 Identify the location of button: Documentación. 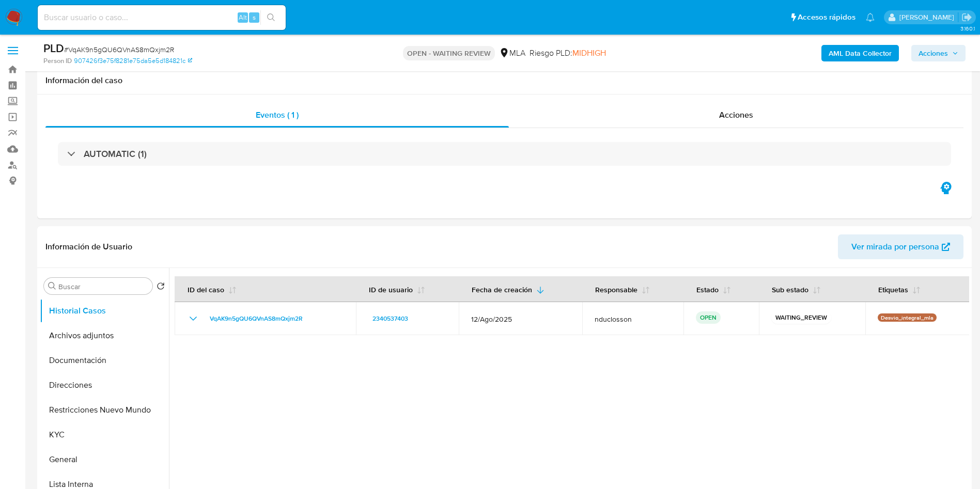
(104, 360).